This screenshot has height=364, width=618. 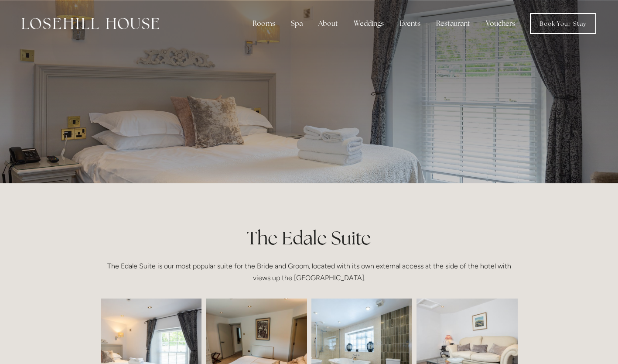 I want to click on div: Events, so click(x=410, y=24).